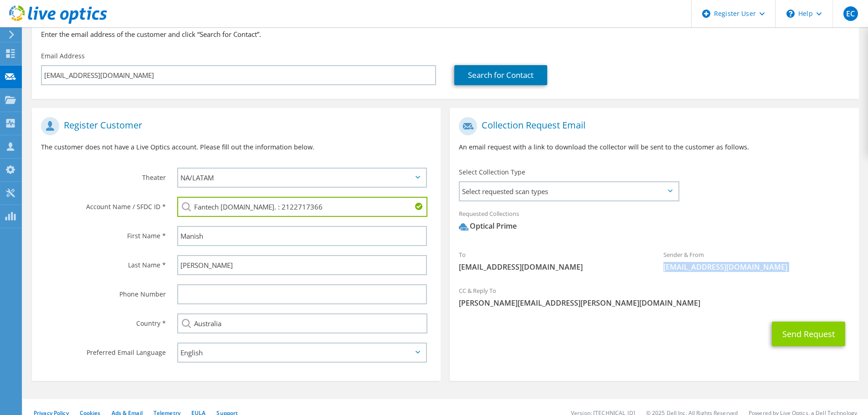 This screenshot has width=868, height=415. I want to click on span: Select requested scan types, so click(569, 192).